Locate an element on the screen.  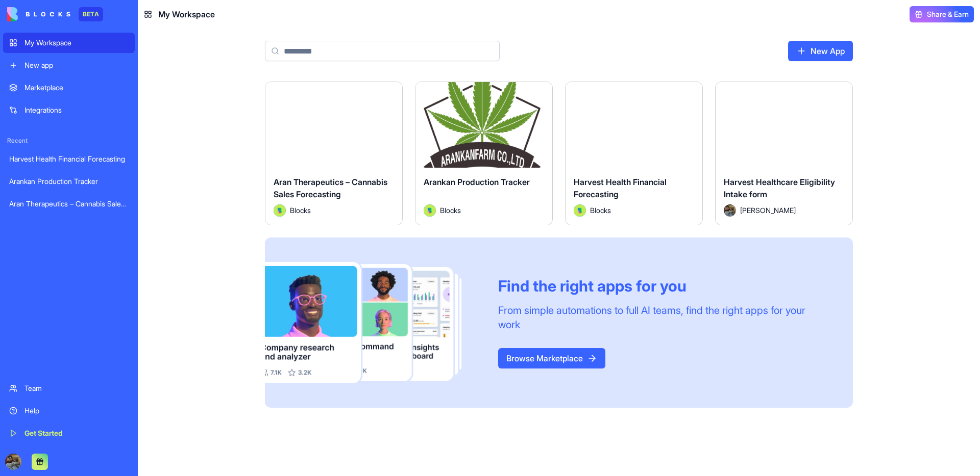
div: New app is located at coordinates (76, 66).